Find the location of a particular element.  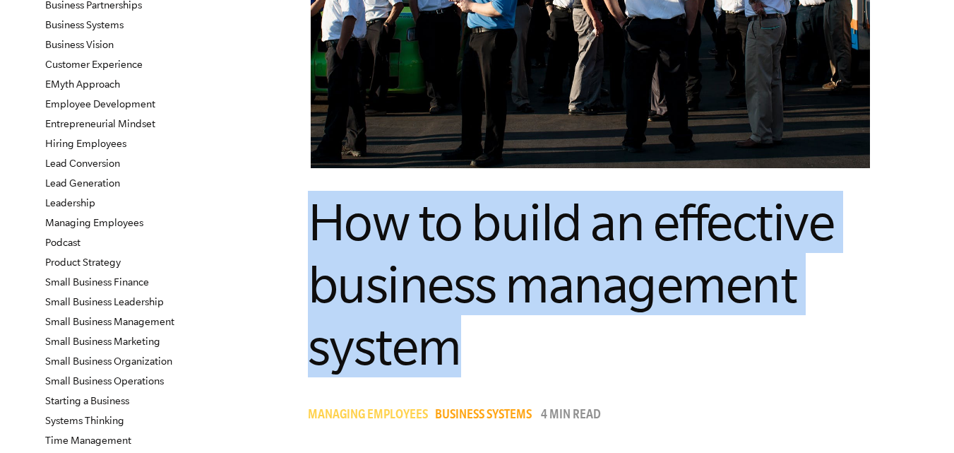

a: Leadership is located at coordinates (70, 203).